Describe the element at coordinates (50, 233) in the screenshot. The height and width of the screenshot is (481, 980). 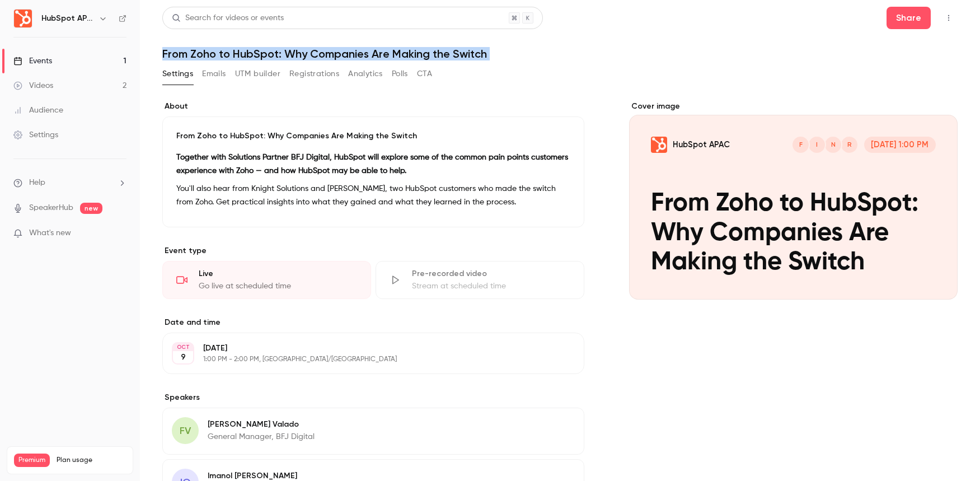
I see `span: What's new` at that location.